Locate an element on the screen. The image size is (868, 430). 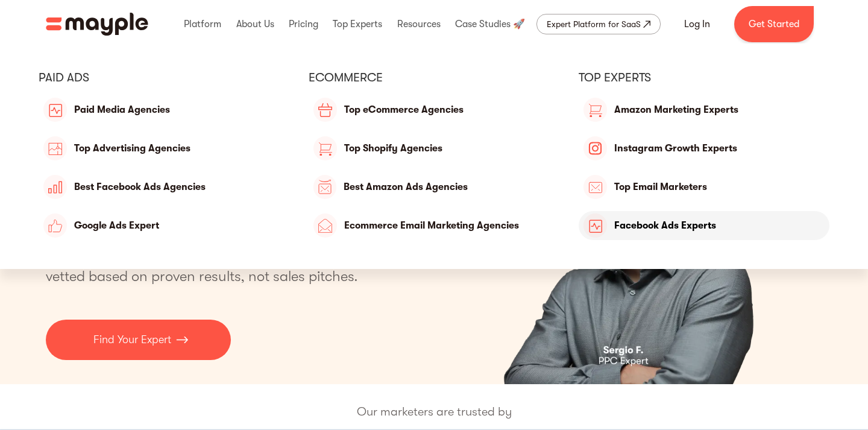
div: About Us is located at coordinates (255, 24).